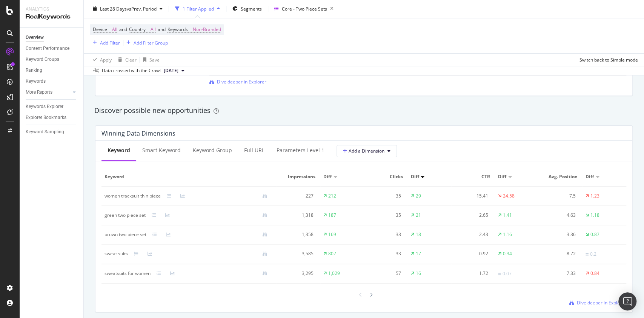 The width and height of the screenshot is (644, 318). I want to click on div: 169, so click(332, 234).